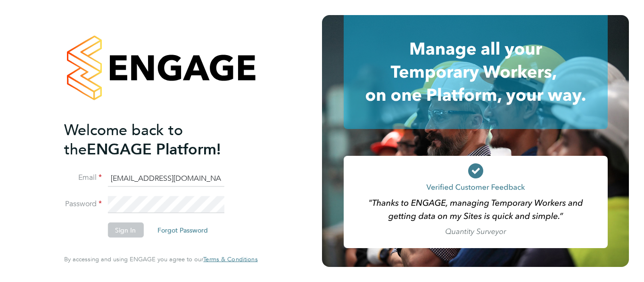 Image resolution: width=644 pixels, height=282 pixels. What do you see at coordinates (83, 204) in the screenshot?
I see `label: Password` at bounding box center [83, 204].